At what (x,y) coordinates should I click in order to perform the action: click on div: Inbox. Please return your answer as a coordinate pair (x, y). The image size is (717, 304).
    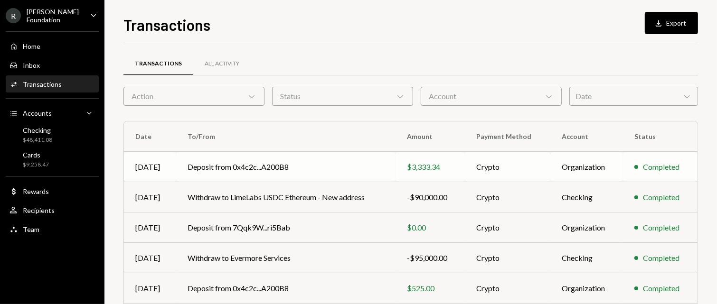
    Looking at the image, I should click on (31, 65).